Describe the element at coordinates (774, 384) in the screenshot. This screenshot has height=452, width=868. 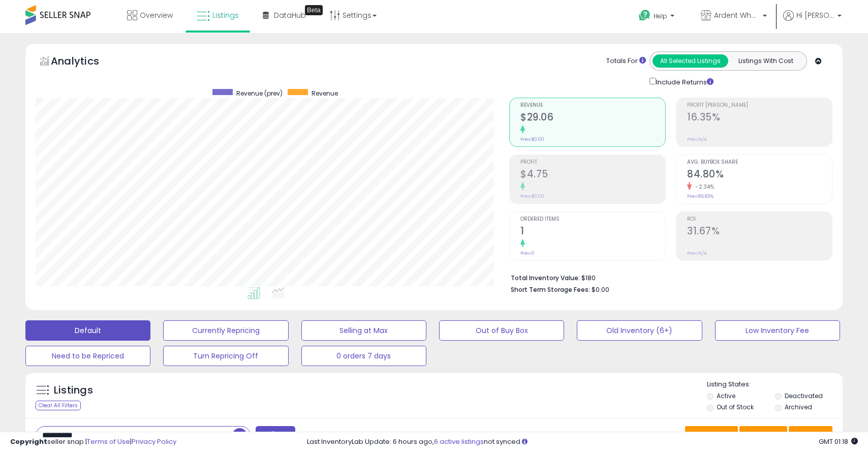
I see `p: Listing States:` at that location.